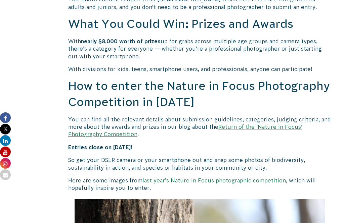  Describe the element at coordinates (214, 181) in the screenshot. I see `a: last year’s Nature in Focus photographic competition` at that location.